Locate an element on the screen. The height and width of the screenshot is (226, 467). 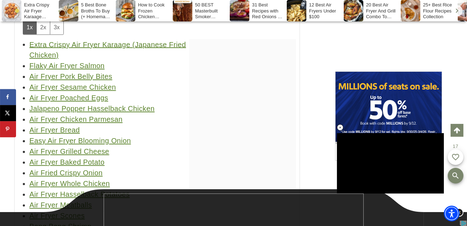
div: Accessibility Menu is located at coordinates (452, 213).